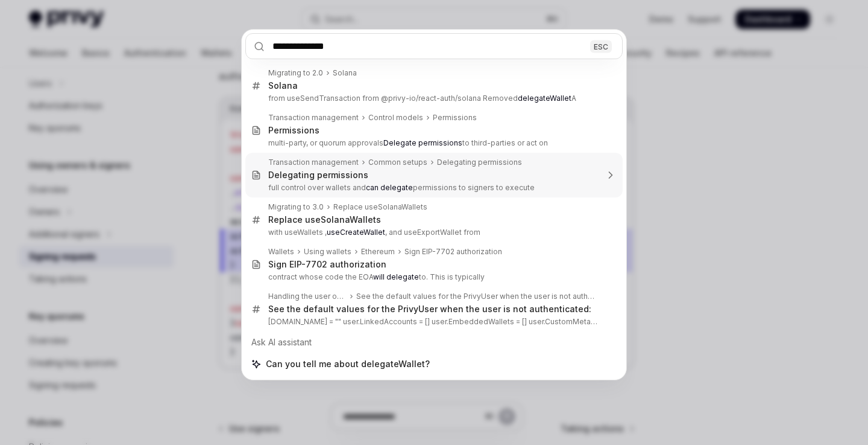 Image resolution: width=868 pixels, height=445 pixels. I want to click on b: Delegate permissions, so click(423, 142).